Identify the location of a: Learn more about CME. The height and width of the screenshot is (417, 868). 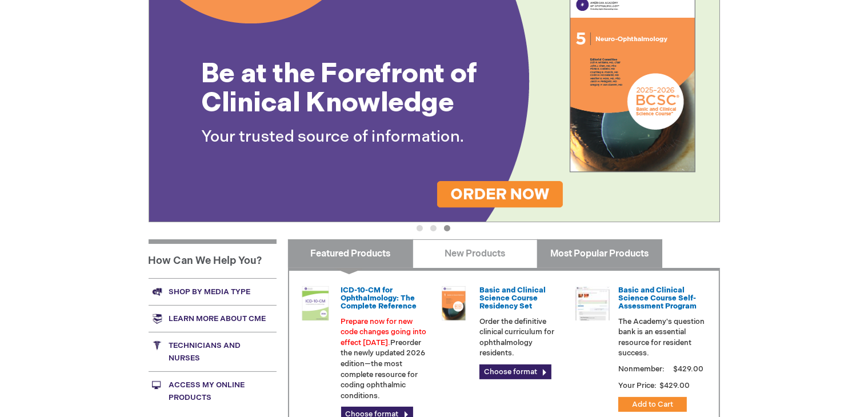
(212, 318).